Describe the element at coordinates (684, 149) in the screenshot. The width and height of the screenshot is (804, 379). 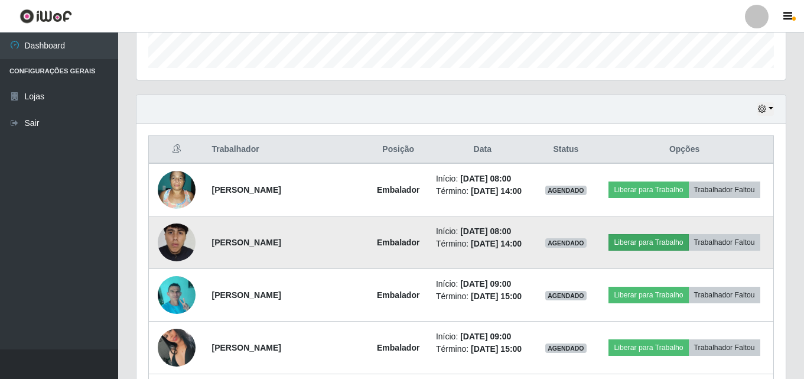
I see `th: Opções` at that location.